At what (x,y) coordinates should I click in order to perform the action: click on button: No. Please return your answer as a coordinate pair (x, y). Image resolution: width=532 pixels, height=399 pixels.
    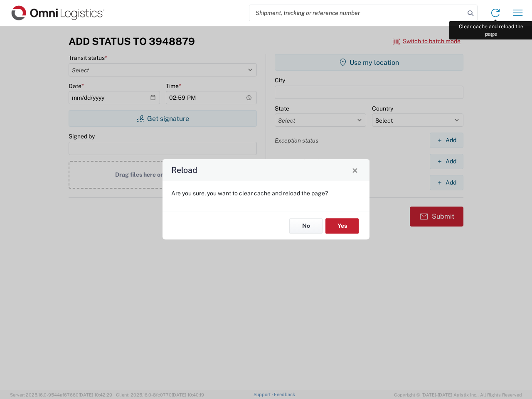
    Looking at the image, I should click on (306, 225).